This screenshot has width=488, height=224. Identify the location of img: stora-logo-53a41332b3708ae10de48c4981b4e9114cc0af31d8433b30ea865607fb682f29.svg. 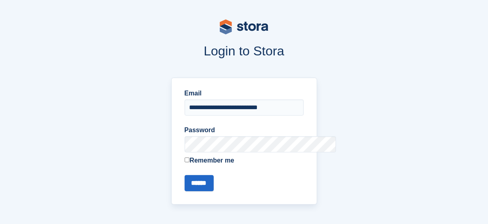
(244, 27).